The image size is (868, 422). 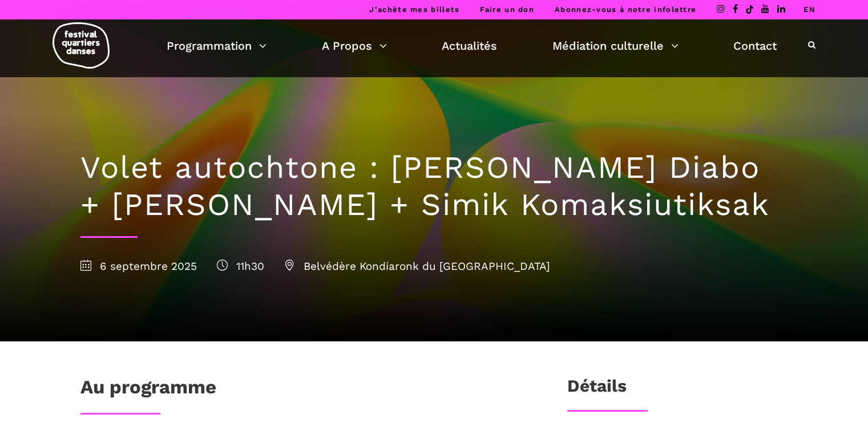 What do you see at coordinates (139, 266) in the screenshot?
I see `span: 6 septembre 2025` at bounding box center [139, 266].